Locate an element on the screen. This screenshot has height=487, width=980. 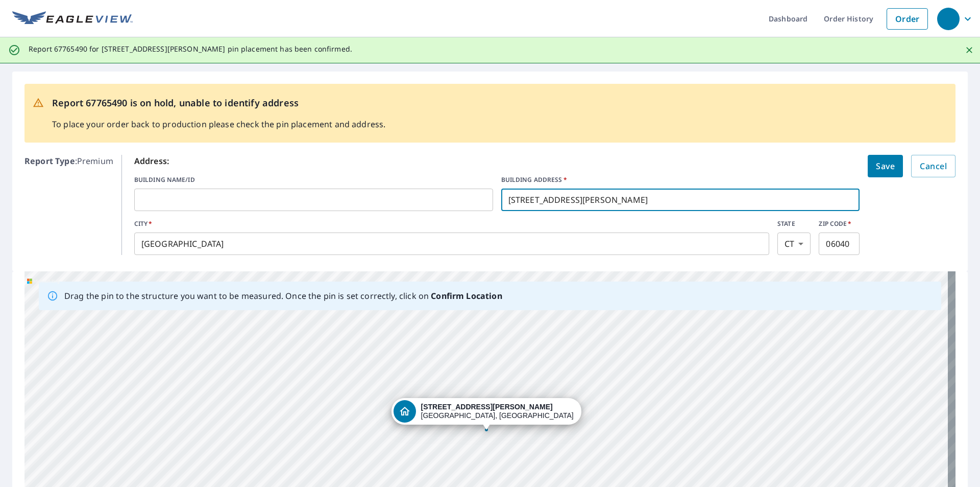
label: STATE is located at coordinates (794, 224).